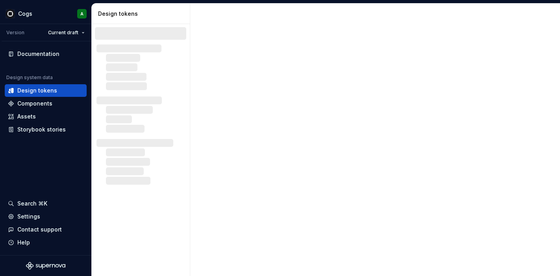 This screenshot has width=560, height=276. I want to click on button: Current draft, so click(66, 33).